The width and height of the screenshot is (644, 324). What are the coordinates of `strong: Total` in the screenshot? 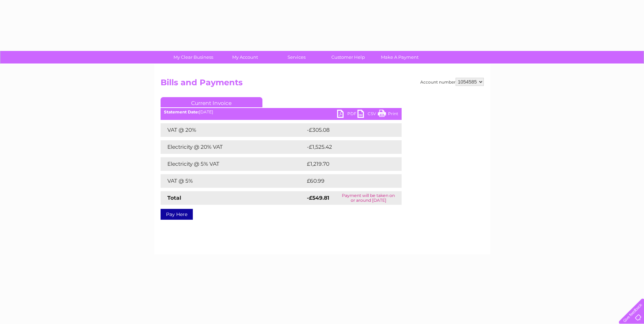 It's located at (174, 198).